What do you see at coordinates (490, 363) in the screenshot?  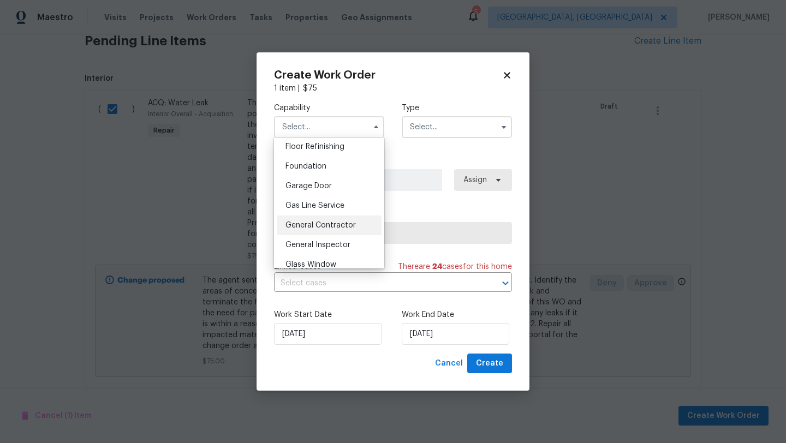 I see `span: Create` at bounding box center [490, 363].